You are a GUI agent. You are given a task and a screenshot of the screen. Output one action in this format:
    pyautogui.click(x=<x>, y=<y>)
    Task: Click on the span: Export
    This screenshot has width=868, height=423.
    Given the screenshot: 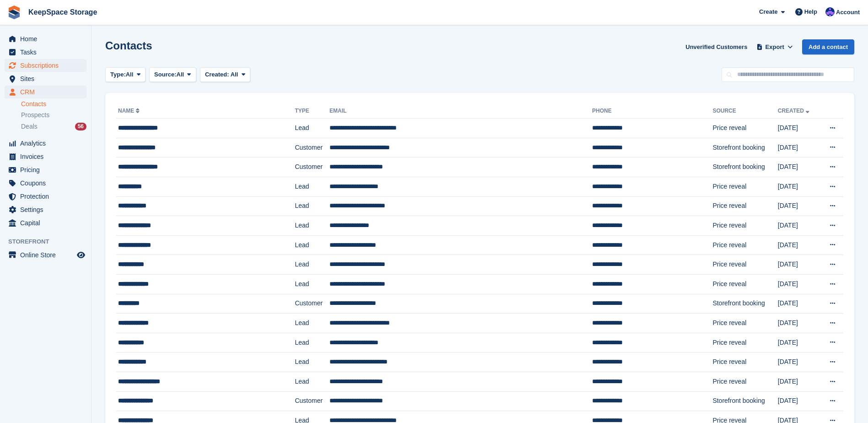 What is the action you would take?
    pyautogui.click(x=775, y=47)
    